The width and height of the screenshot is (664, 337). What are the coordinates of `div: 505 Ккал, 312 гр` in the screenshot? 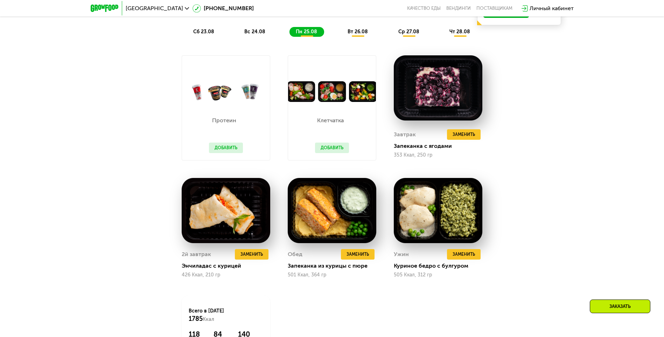 It's located at (438, 275).